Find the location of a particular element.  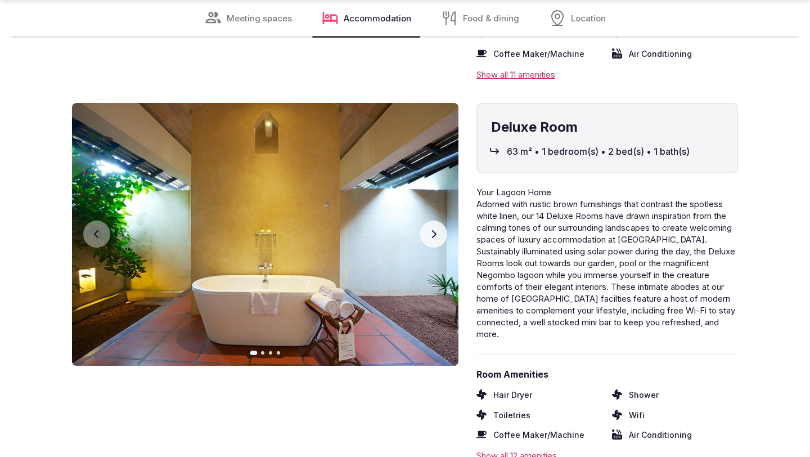

img: Gallery image 1 is located at coordinates (265, 234).